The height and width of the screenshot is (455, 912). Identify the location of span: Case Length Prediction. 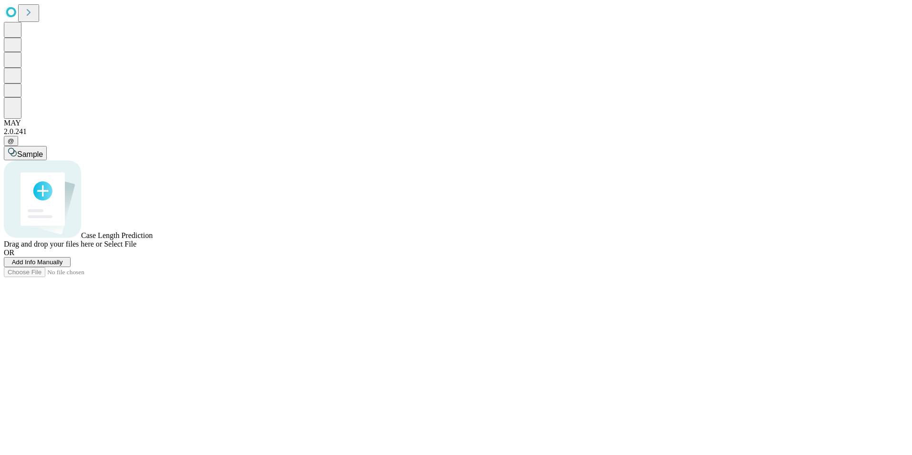
(117, 235).